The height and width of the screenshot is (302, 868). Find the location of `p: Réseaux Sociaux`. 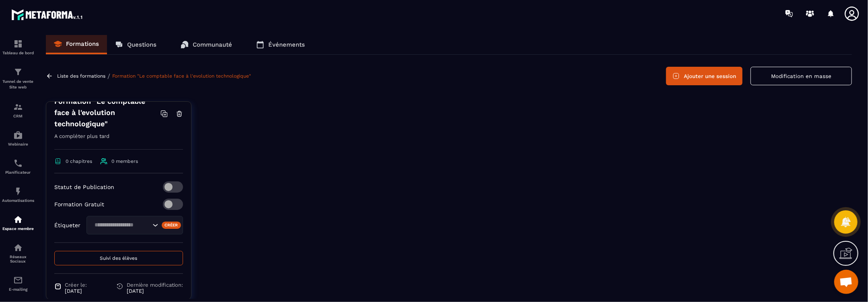

p: Réseaux Sociaux is located at coordinates (18, 259).